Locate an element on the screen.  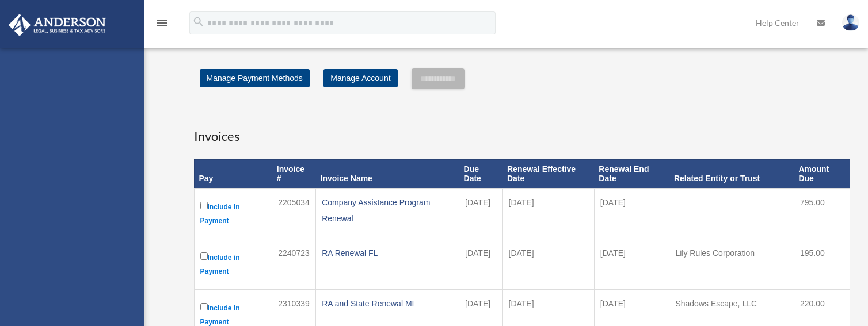
i: menu is located at coordinates (162, 23).